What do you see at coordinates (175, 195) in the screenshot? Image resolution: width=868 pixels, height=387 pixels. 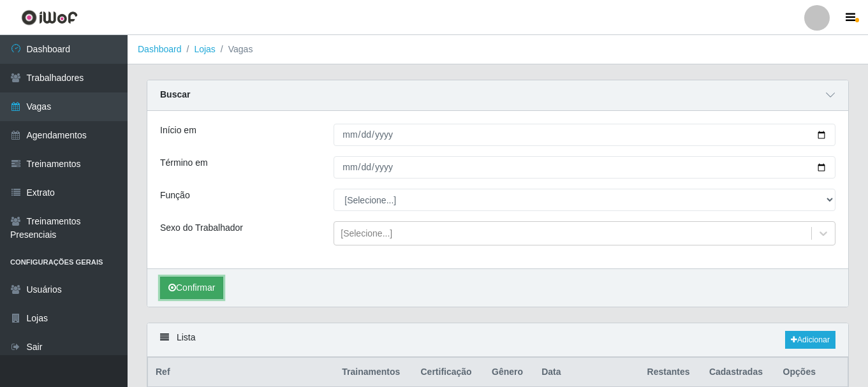 I see `label: Função` at bounding box center [175, 195].